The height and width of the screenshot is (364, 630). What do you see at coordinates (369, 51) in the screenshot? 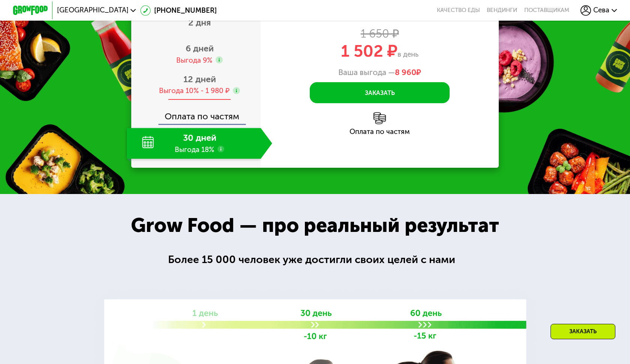
I see `span: 1 502 ₽` at bounding box center [369, 51].